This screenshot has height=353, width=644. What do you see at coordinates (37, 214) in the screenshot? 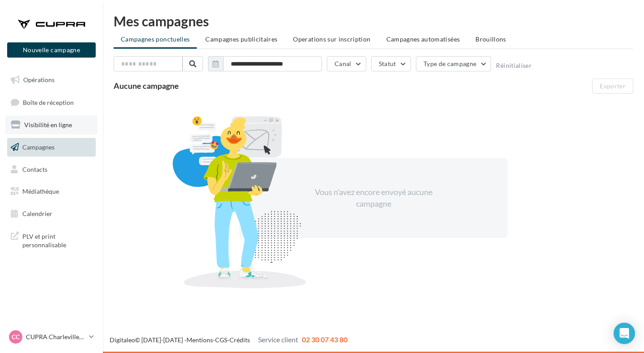
I see `span: Calendrier` at bounding box center [37, 214].